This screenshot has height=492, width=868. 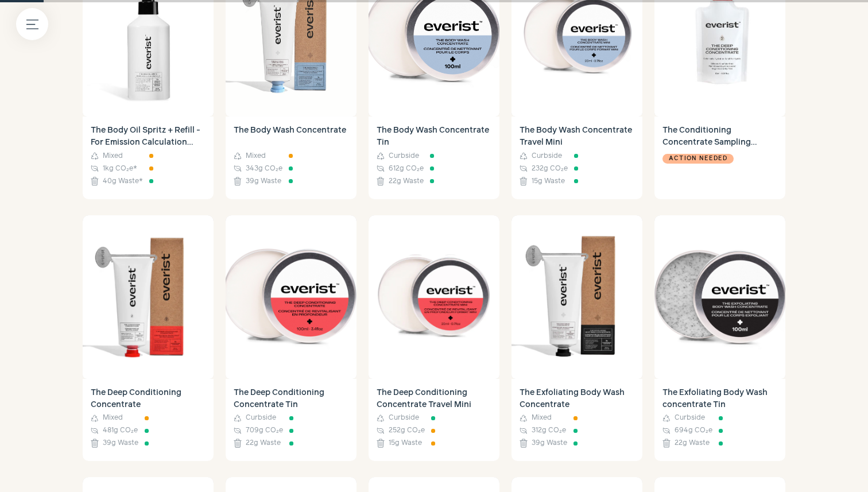 What do you see at coordinates (720, 158) in the screenshot?
I see `a: The Conditioning Concentrate Sampling Sachet Action needed` at bounding box center [720, 158].